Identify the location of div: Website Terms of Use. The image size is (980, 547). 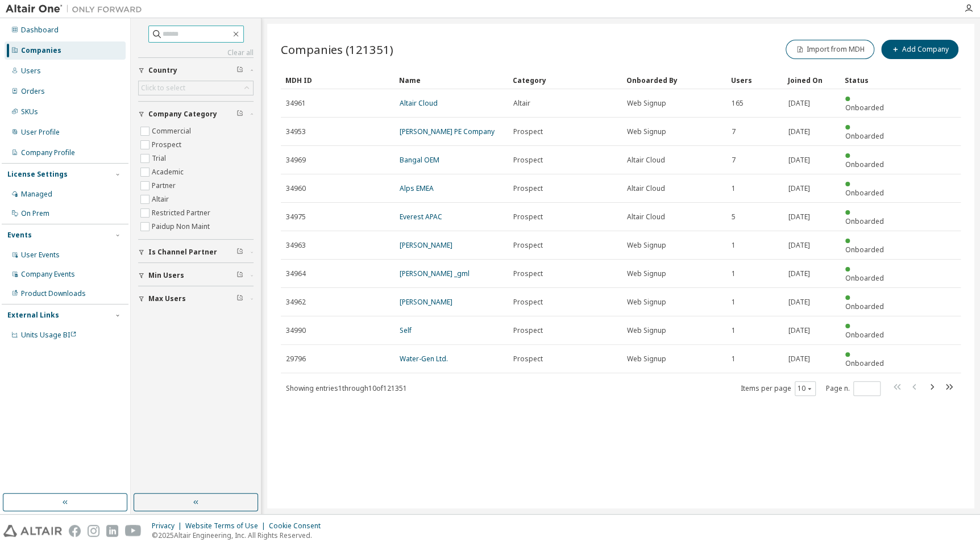
(227, 526).